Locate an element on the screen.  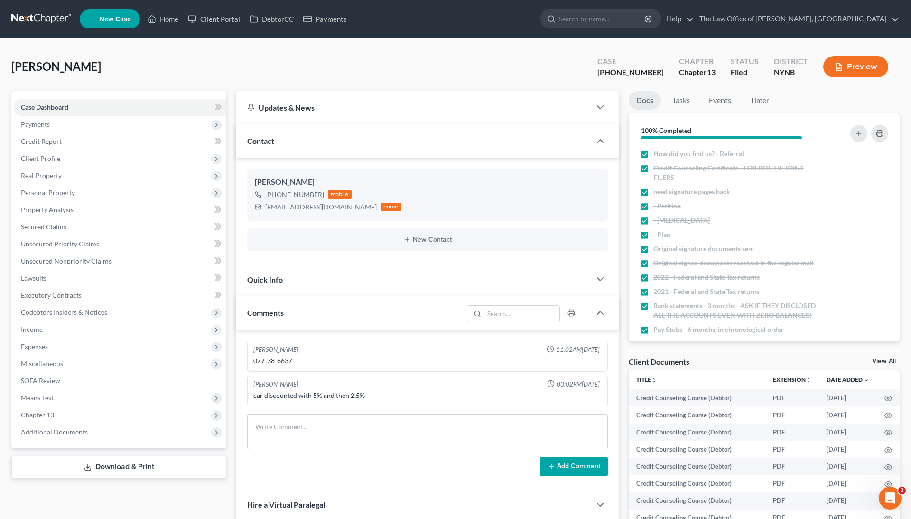
div: Client Documents is located at coordinates (659, 361).